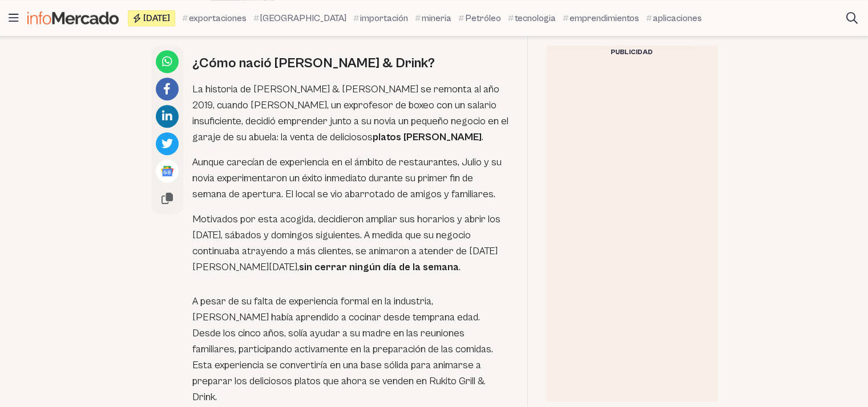  Describe the element at coordinates (674, 18) in the screenshot. I see `a: aplicaciones` at that location.